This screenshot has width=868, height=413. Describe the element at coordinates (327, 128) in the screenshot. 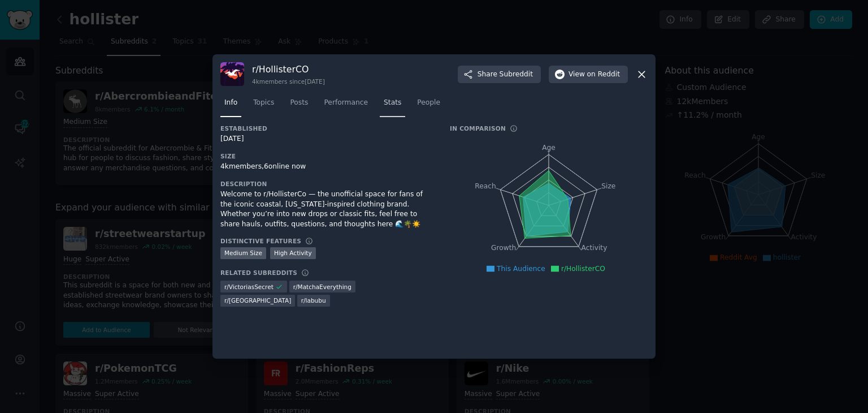

I see `h3: Established` at that location.